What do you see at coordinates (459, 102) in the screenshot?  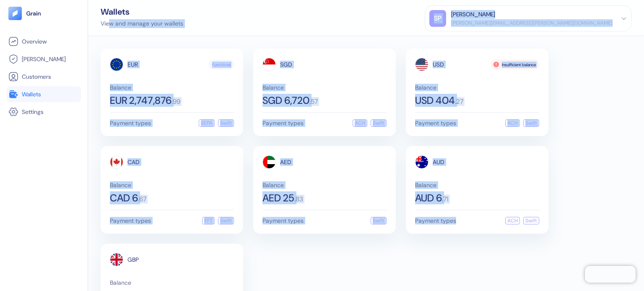 I see `span: . 27` at bounding box center [459, 102].